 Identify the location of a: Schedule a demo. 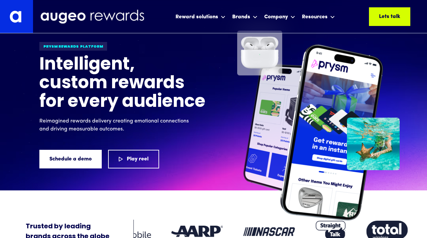
(70, 159).